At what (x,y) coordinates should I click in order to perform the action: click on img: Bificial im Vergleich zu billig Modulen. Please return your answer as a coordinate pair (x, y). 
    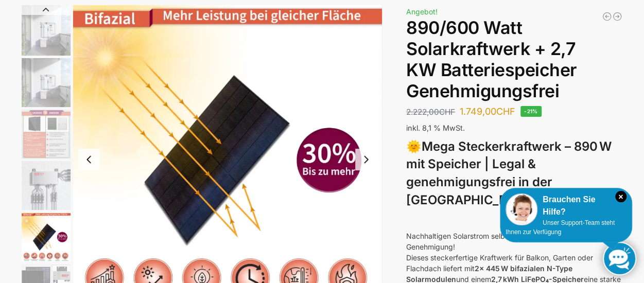
    Looking at the image, I should click on (46, 134).